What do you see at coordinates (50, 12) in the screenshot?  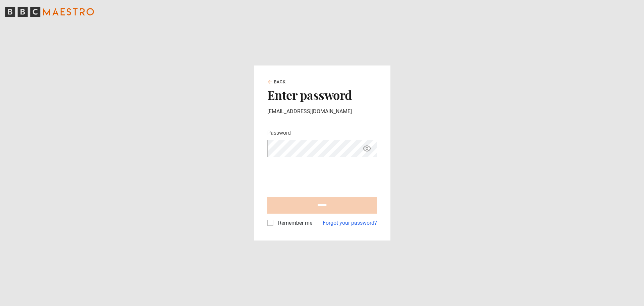 I see `svg: BBC Maestro` at bounding box center [50, 12].